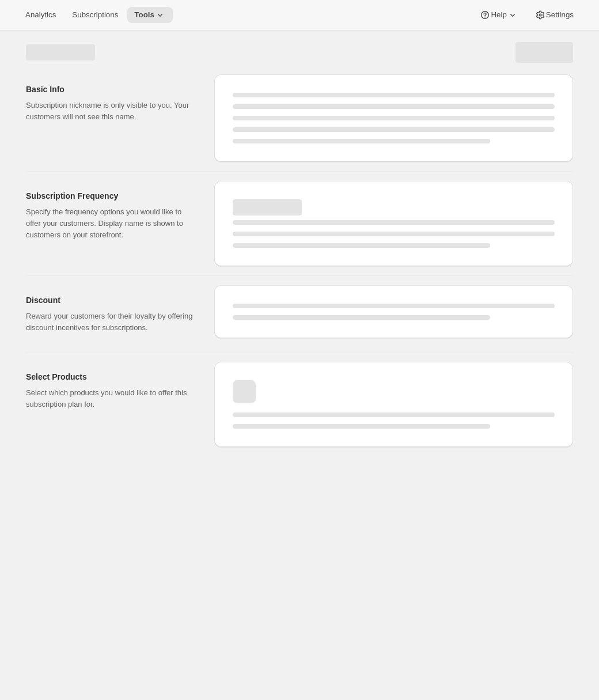  I want to click on h2: Select Products, so click(110, 376).